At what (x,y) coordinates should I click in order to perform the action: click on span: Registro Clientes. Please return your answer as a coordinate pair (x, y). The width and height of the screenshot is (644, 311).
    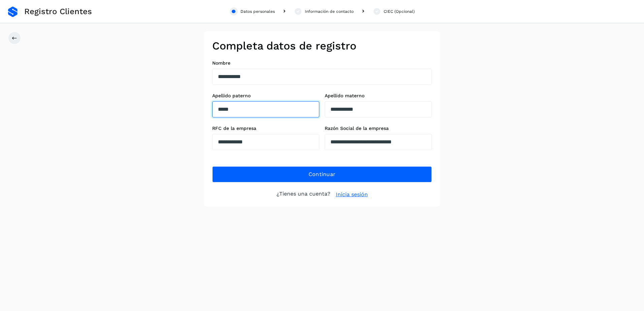
    Looking at the image, I should click on (58, 11).